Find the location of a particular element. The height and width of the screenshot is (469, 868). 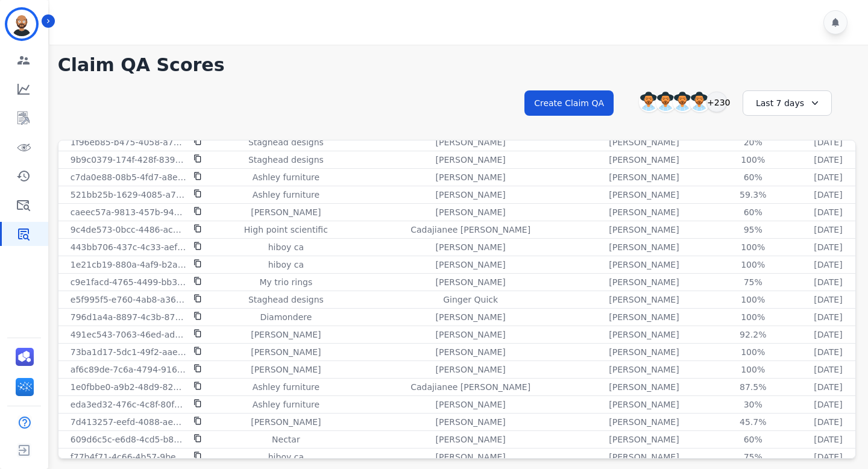

p: 1e21cb19-880a-4af9-b2a9-7031672dd004 is located at coordinates (128, 265).